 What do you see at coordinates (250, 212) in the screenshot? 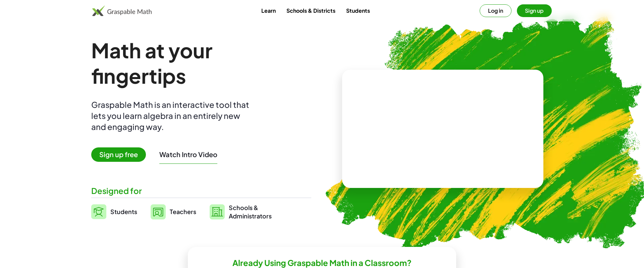
I see `span: Schools & Administrators` at bounding box center [250, 212].